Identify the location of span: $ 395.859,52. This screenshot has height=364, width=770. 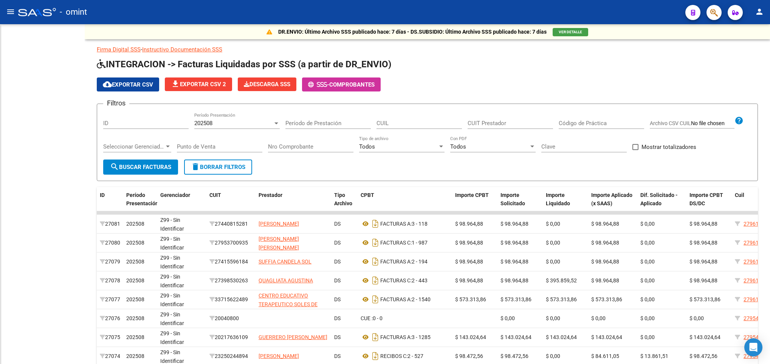
(561, 280).